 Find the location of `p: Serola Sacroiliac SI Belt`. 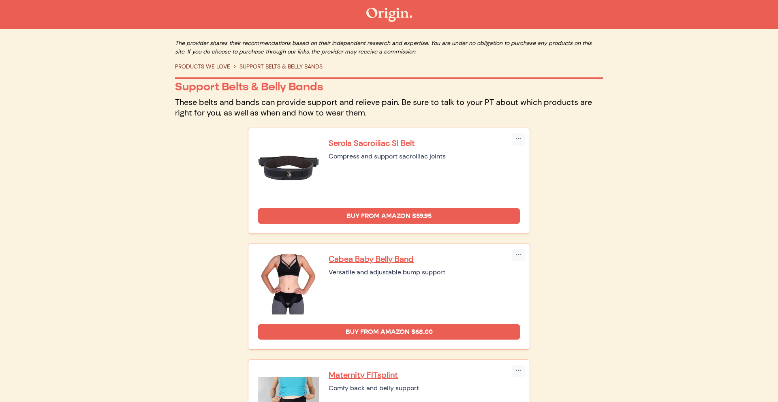

p: Serola Sacroiliac SI Belt is located at coordinates (424, 143).